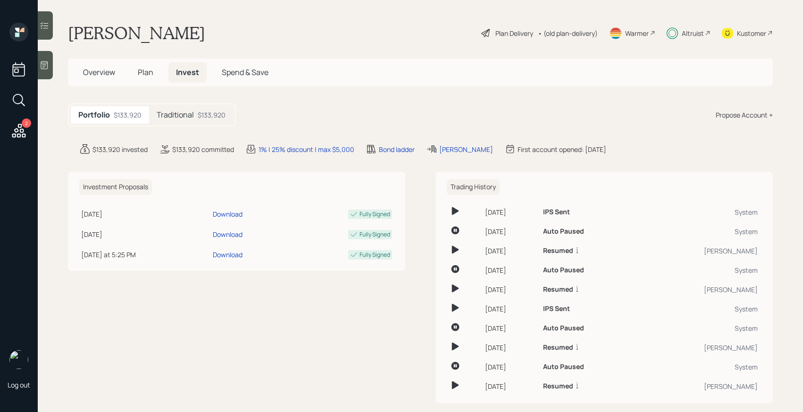 This screenshot has height=412, width=803. I want to click on img: sami-boghos-headshot.png, so click(19, 359).